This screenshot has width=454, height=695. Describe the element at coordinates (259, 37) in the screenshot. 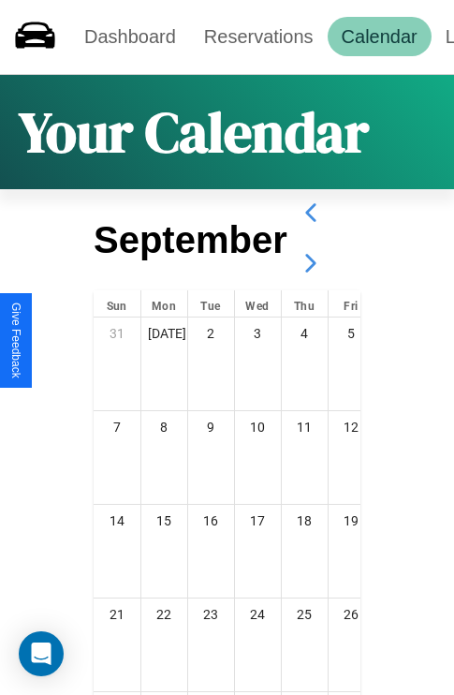

I see `a: Reservations` at that location.